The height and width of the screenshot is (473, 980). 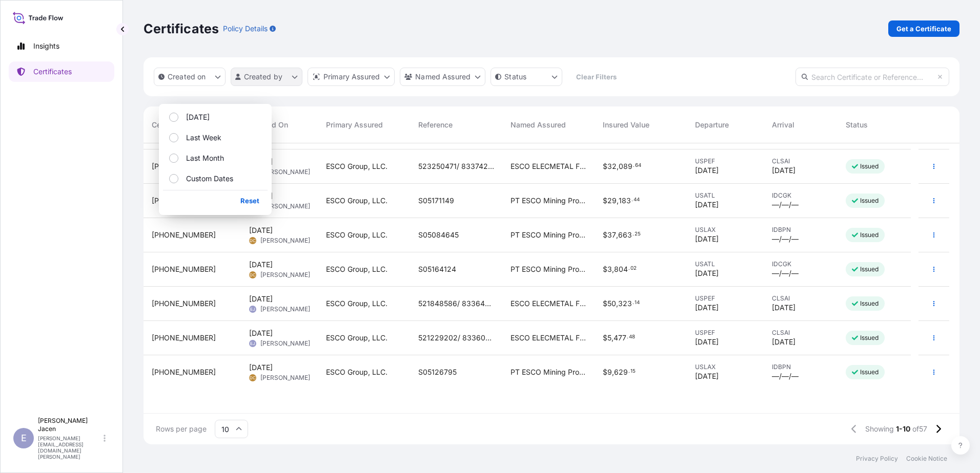 What do you see at coordinates (548, 167) in the screenshot?
I see `span: ESCO ELECMETAL FUNDICION LTDA` at bounding box center [548, 167].